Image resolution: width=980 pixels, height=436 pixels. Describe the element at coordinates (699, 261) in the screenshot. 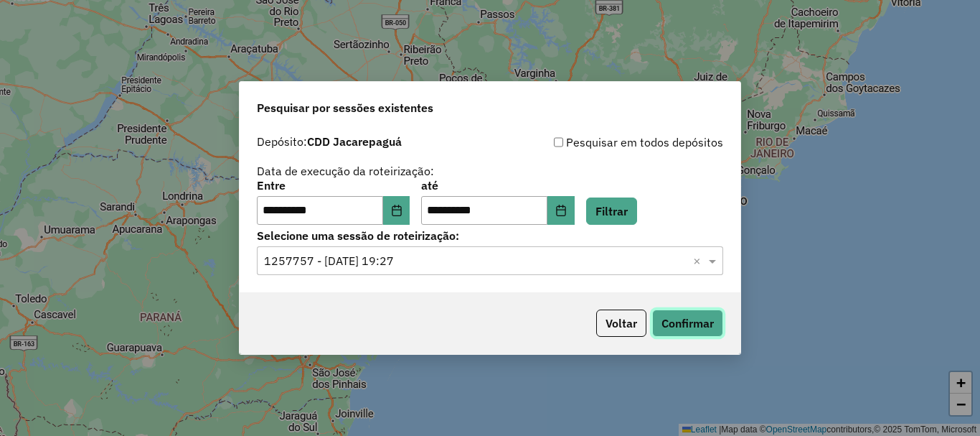

I see `span: Clear all` at that location.